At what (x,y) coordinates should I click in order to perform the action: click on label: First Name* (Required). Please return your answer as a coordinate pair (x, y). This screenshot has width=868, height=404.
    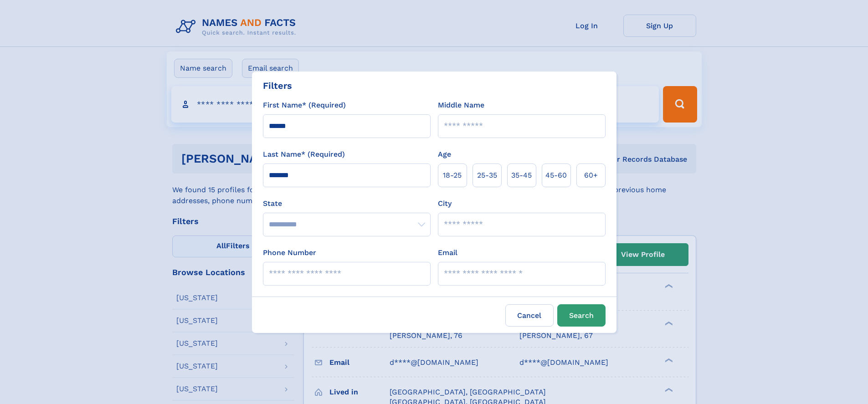
    Looking at the image, I should click on (304, 105).